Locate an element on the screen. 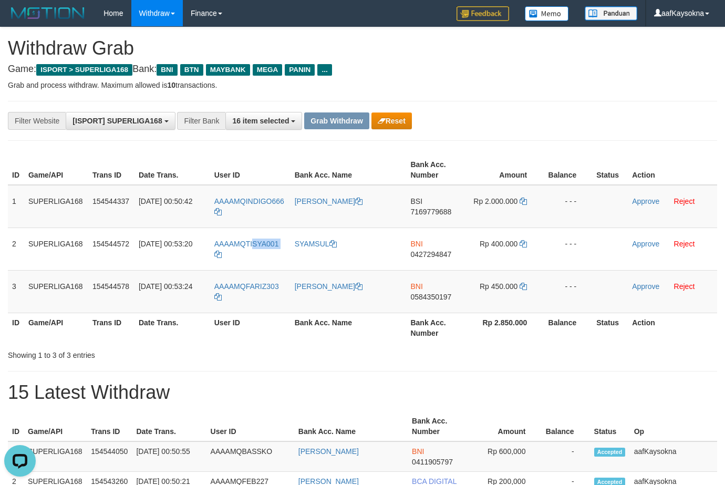  th: Action is located at coordinates (672, 327).